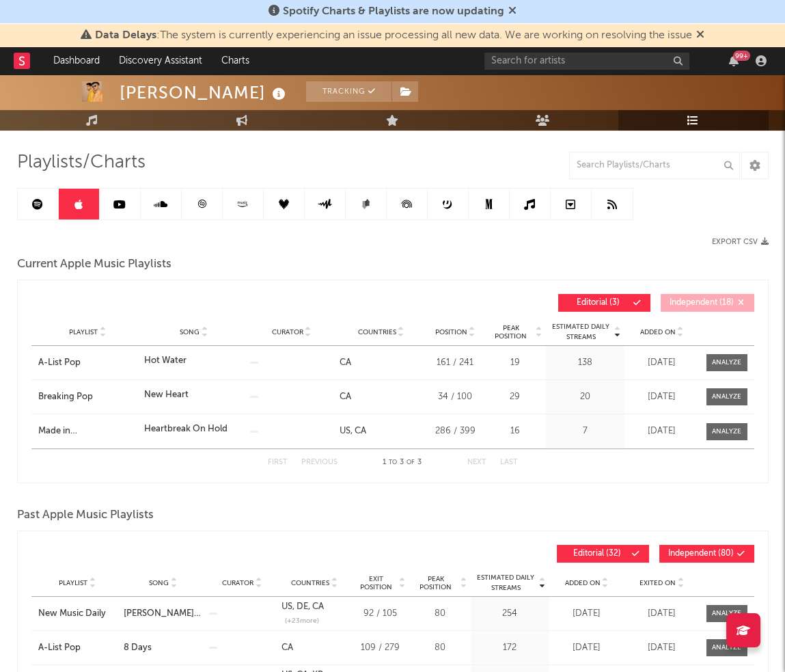 The height and width of the screenshot is (672, 785). What do you see at coordinates (510, 648) in the screenshot?
I see `div: 172` at bounding box center [510, 648].